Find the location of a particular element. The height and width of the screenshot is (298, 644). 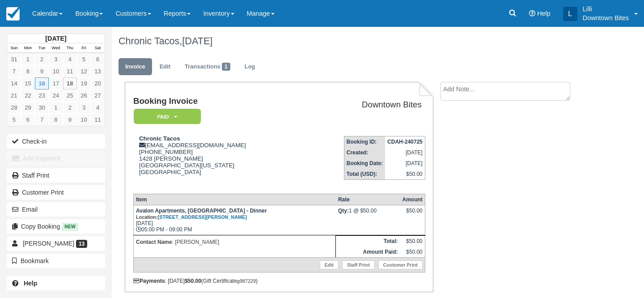

a: 2 is located at coordinates (41, 59).